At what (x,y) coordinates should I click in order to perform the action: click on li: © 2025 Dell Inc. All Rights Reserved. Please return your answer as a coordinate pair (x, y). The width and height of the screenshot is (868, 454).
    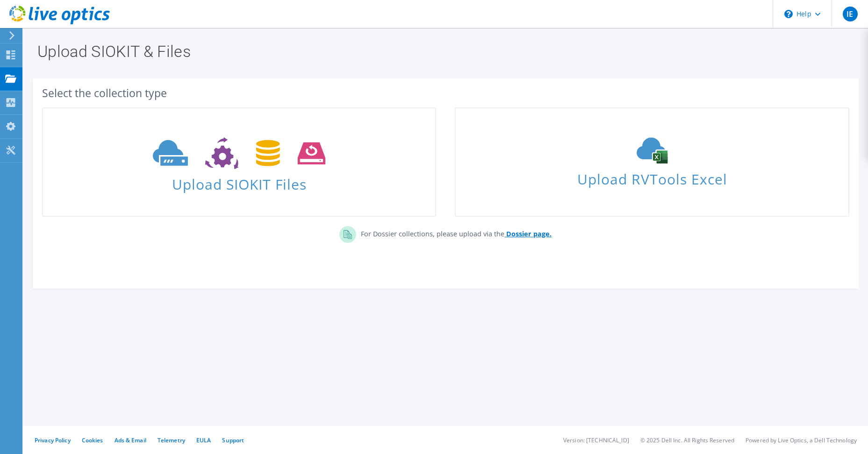
    Looking at the image, I should click on (687, 440).